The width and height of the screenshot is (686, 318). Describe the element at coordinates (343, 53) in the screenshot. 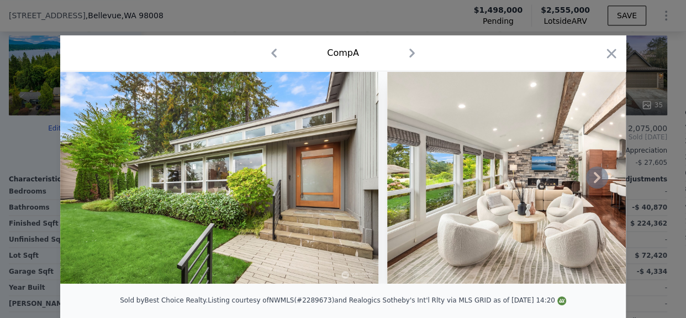

I see `div: Comp A` at that location.